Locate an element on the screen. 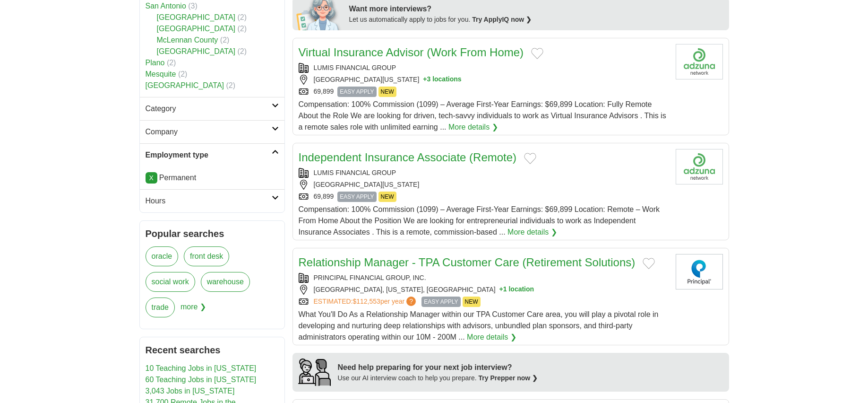 The width and height of the screenshot is (868, 403). a: oracle is located at coordinates (162, 257).